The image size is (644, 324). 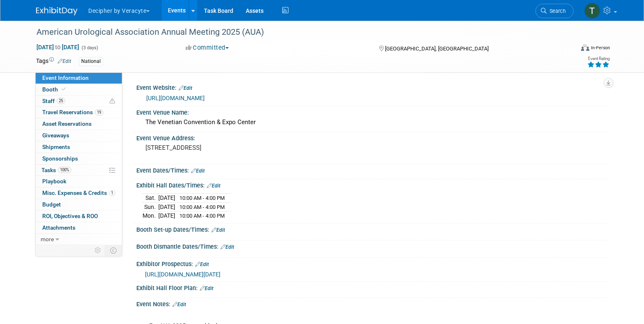 I want to click on div: Event Venue Name:, so click(x=372, y=112).